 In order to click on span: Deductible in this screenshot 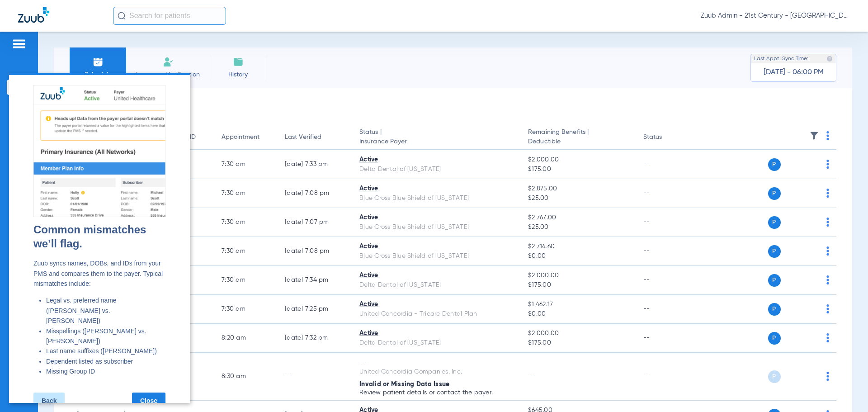, I will do `click(579, 142)`.